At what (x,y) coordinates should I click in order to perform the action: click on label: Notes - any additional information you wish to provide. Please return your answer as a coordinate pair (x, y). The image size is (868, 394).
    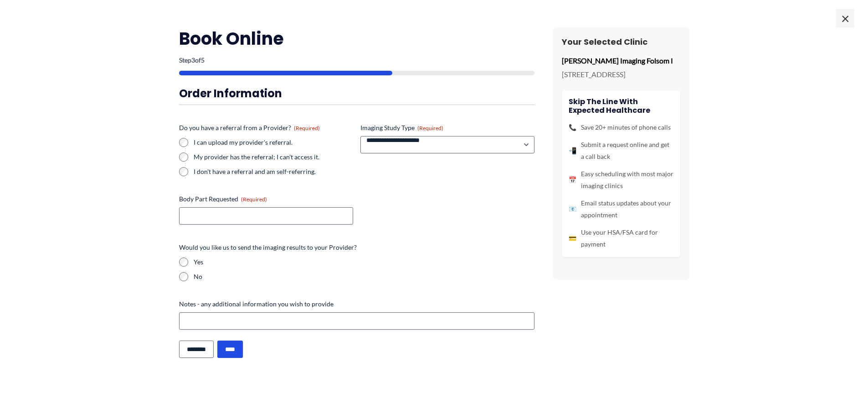
    Looking at the image, I should click on (357, 304).